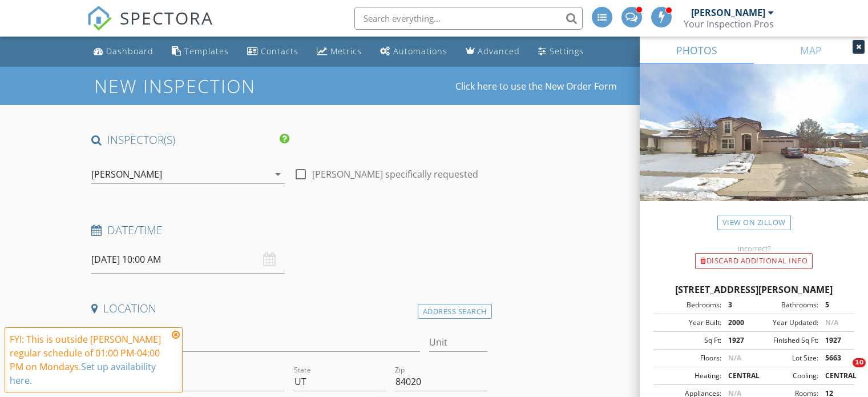 The width and height of the screenshot is (868, 397). I want to click on div: Bedrooms:, so click(689, 305).